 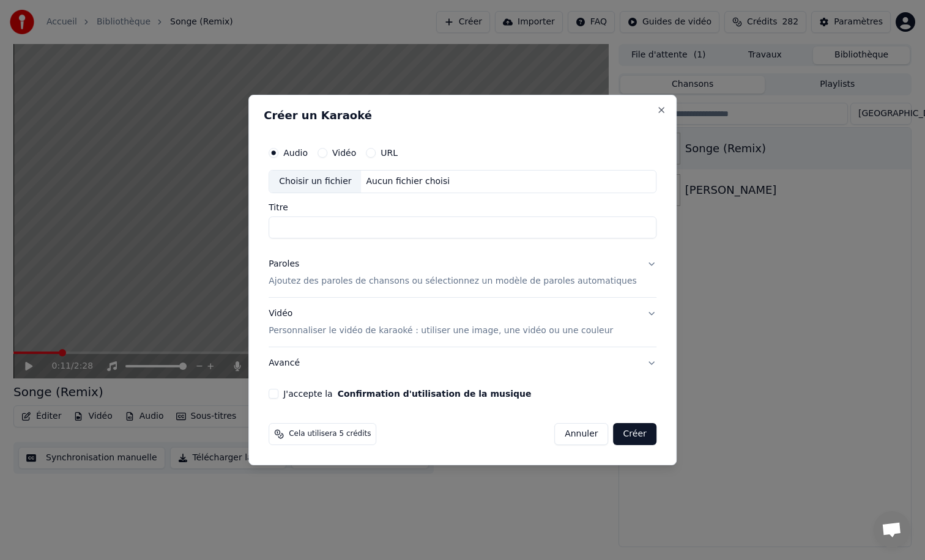 I want to click on button: VidéoPersonnaliser le vidéo de karaoké : utiliser une image, une vidéo ou une couleur, so click(x=462, y=322).